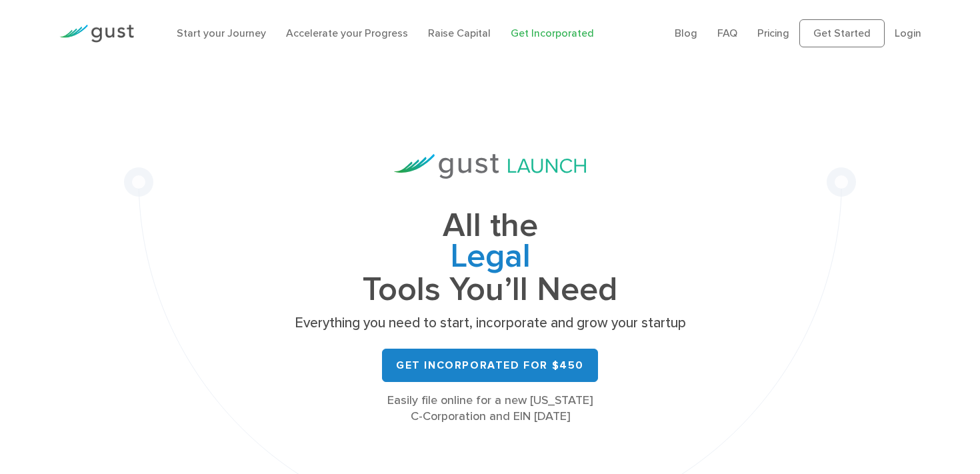  What do you see at coordinates (97, 33) in the screenshot?
I see `img: Gust Logo` at bounding box center [97, 33].